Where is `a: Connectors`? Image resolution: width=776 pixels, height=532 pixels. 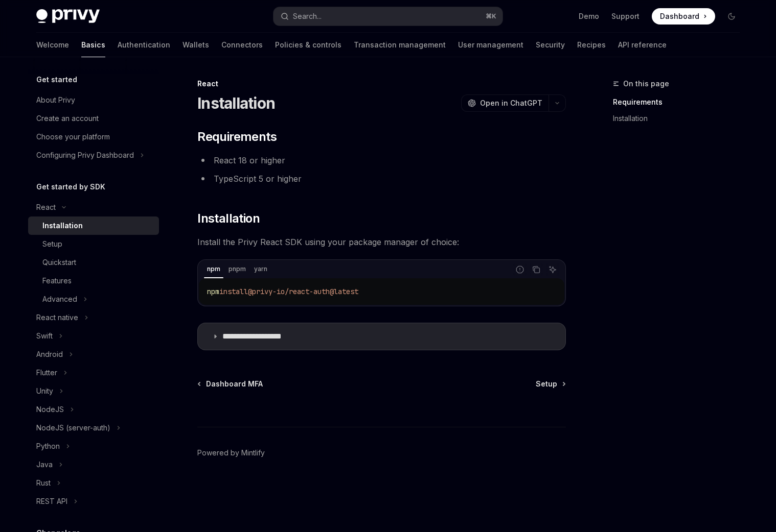
a: Connectors is located at coordinates (242, 45).